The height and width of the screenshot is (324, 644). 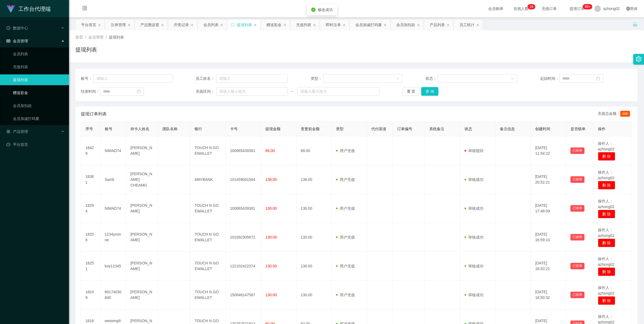 What do you see at coordinates (96, 37) in the screenshot?
I see `span: 会员管理` at bounding box center [96, 37].